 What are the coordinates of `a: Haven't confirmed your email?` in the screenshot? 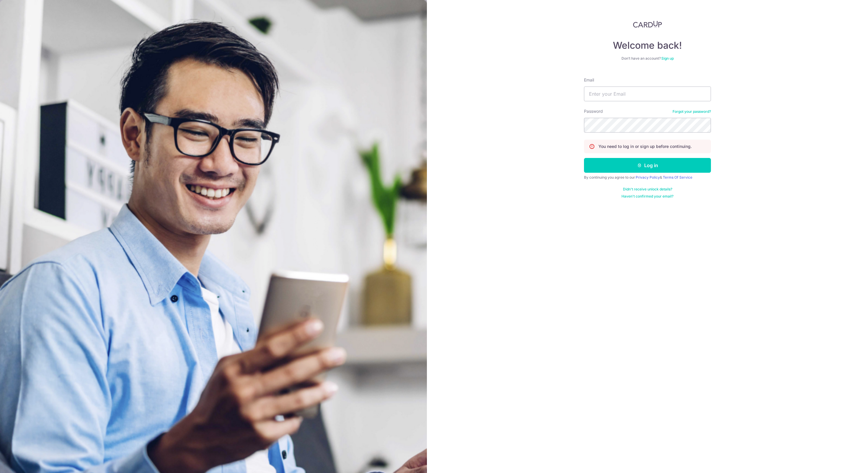 It's located at (648, 196).